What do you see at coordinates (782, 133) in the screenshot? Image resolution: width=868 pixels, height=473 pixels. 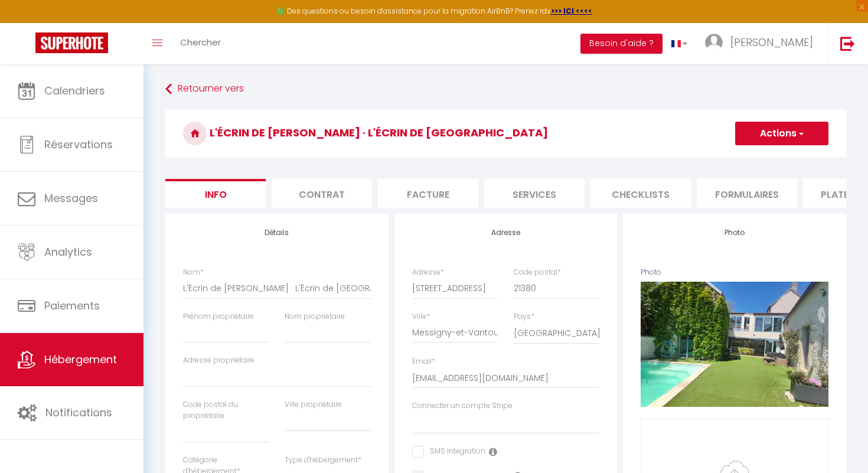 I see `button: Actions` at bounding box center [782, 133].